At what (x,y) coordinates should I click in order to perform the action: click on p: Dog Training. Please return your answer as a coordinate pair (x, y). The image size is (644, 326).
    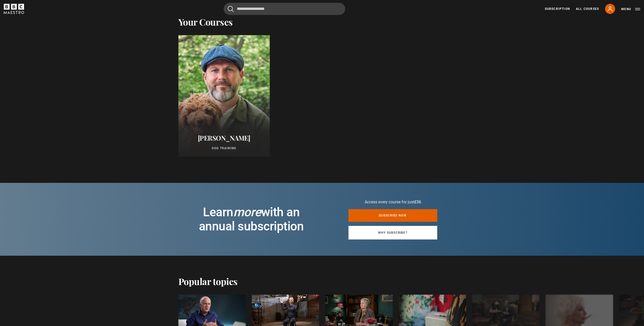
    Looking at the image, I should click on (224, 148).